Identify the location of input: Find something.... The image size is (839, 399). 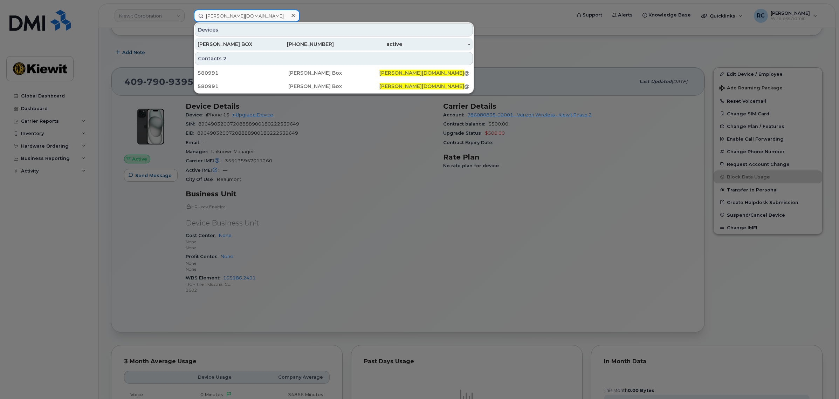
(247, 16).